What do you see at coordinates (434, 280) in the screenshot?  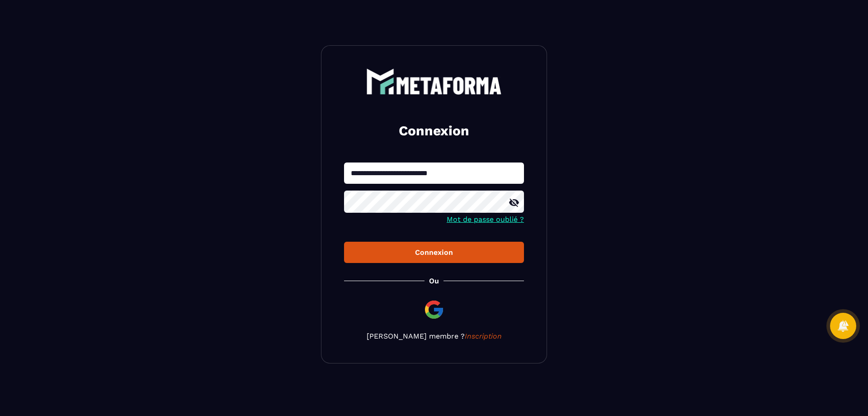 I see `p: Ou` at bounding box center [434, 280].